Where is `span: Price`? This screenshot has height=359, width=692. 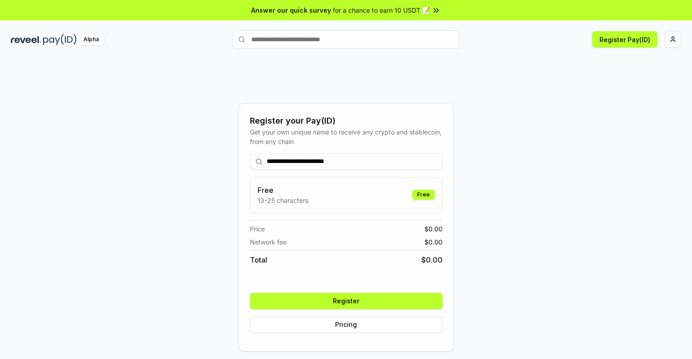
span: Price is located at coordinates (257, 229).